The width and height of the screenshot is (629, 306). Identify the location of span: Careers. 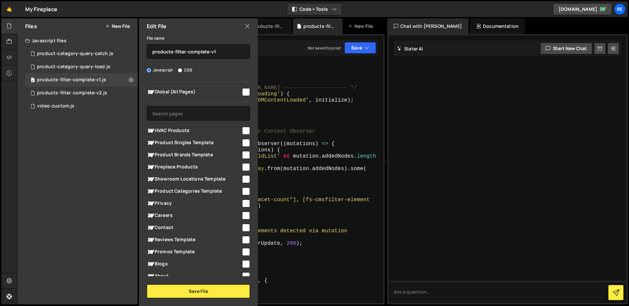
(194, 216).